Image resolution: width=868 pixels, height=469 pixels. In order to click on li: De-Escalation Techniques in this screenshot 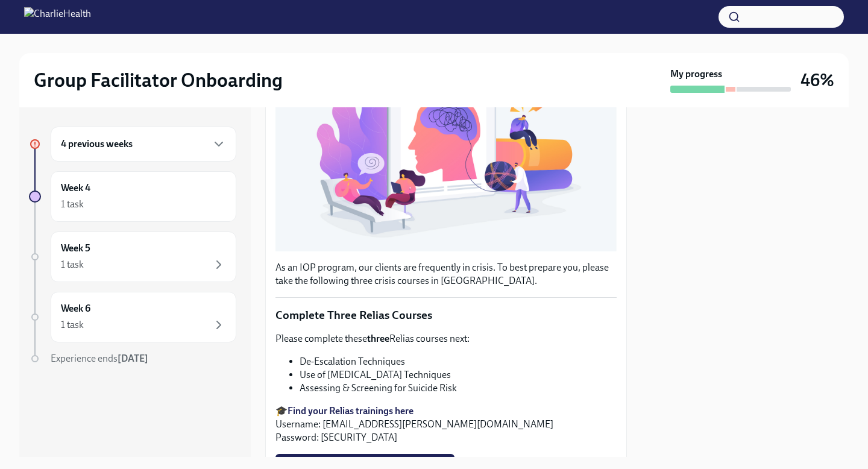, I will do `click(458, 361)`.